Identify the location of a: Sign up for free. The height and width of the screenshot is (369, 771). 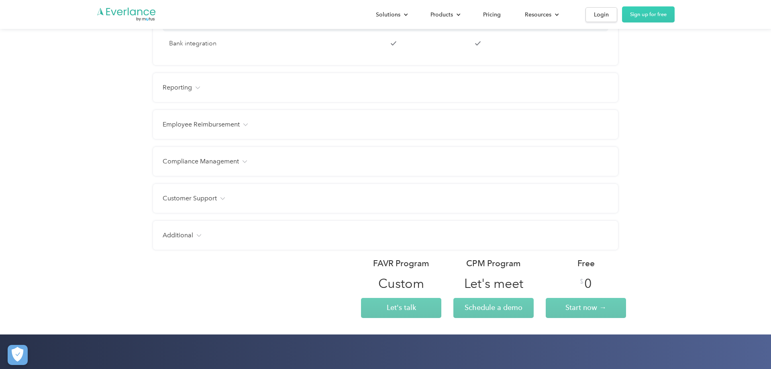
(648, 14).